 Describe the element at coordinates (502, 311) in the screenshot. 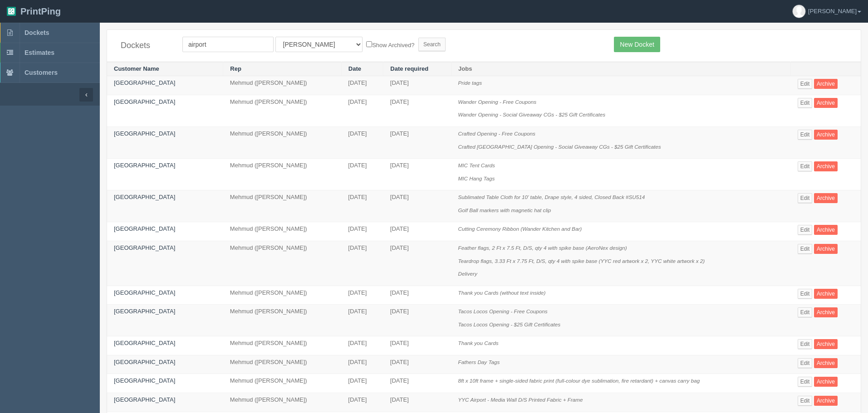

I see `i: Tacos Locos Opening - Free Coupons` at that location.